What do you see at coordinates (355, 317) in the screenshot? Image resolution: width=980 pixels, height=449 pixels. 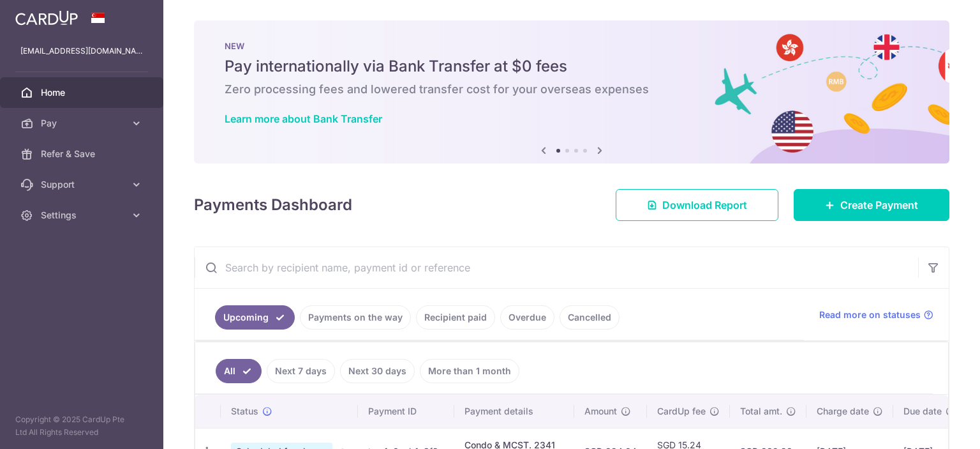 I see `a: Payments on the way` at bounding box center [355, 317].